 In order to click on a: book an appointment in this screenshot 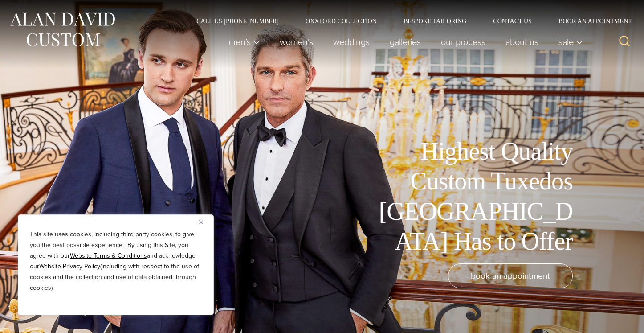, I will do `click(511, 276)`.